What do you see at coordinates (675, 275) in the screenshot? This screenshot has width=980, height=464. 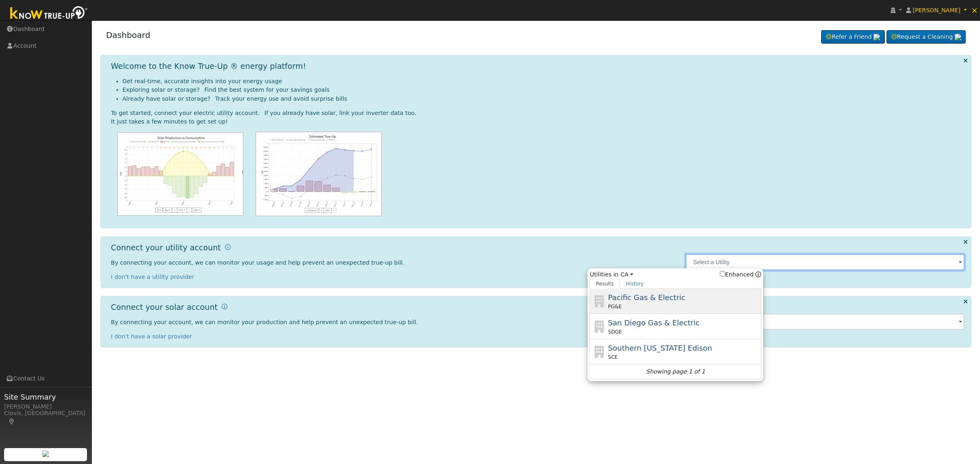 I see `span: Utilities in` at bounding box center [675, 275].